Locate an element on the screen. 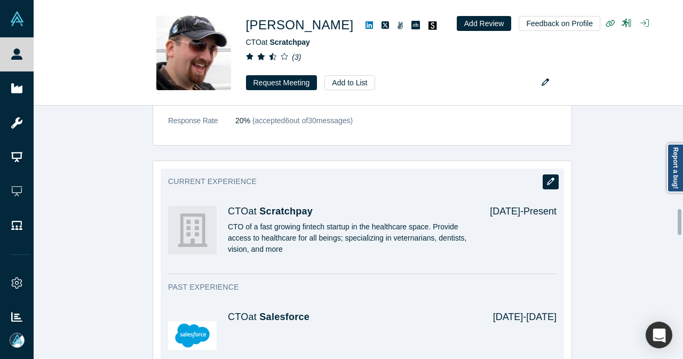 This screenshot has height=359, width=683. button: Add to List is located at coordinates (349, 83).